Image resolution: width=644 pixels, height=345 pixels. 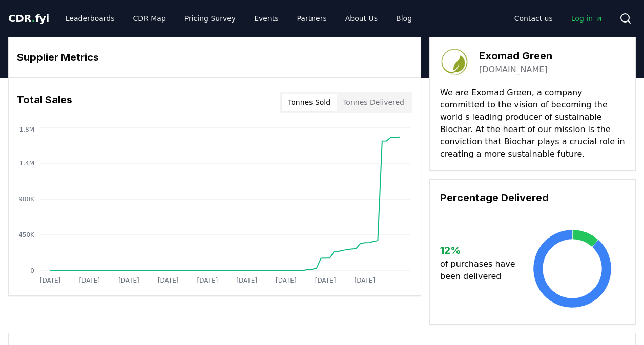 I want to click on a: Log in, so click(x=587, y=18).